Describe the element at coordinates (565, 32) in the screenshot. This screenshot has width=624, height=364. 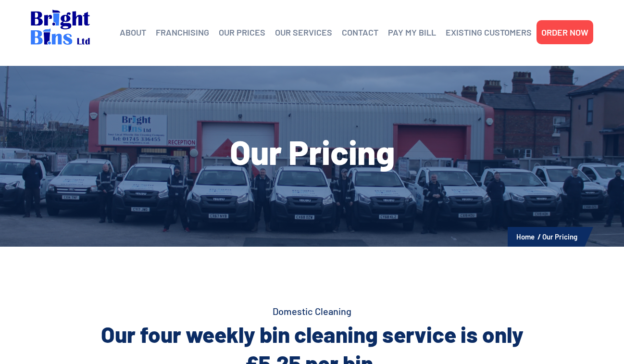
I see `a: ORDER NOW` at that location.